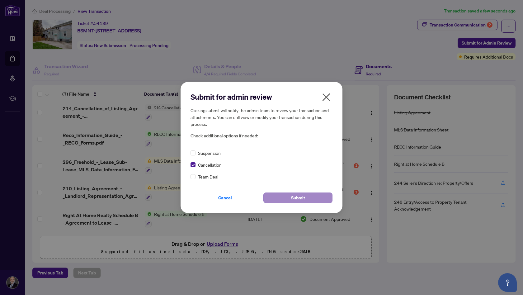 The width and height of the screenshot is (523, 295). What do you see at coordinates (262, 136) in the screenshot?
I see `span: Check additional options if needed:` at bounding box center [262, 136].